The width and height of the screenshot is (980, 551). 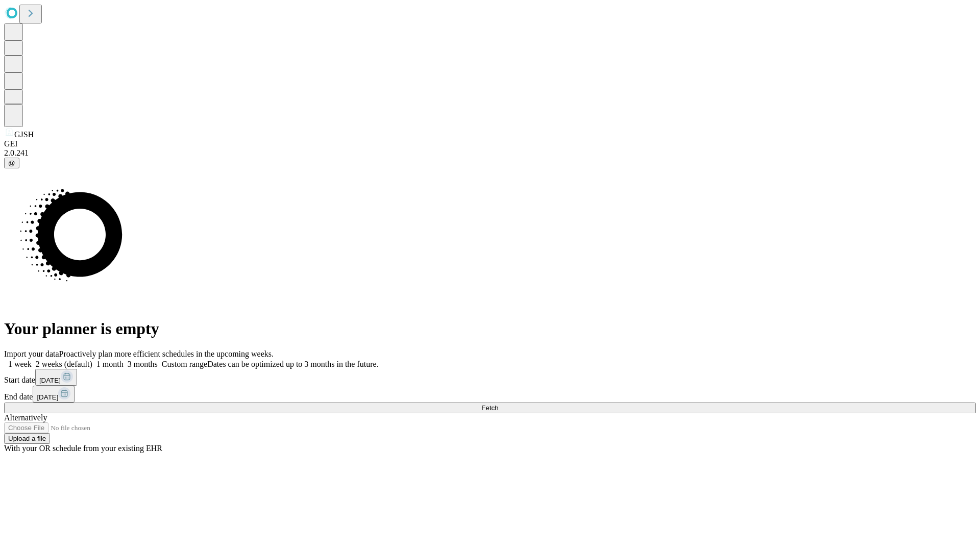 What do you see at coordinates (490, 377) in the screenshot?
I see `div: Start date` at bounding box center [490, 377].